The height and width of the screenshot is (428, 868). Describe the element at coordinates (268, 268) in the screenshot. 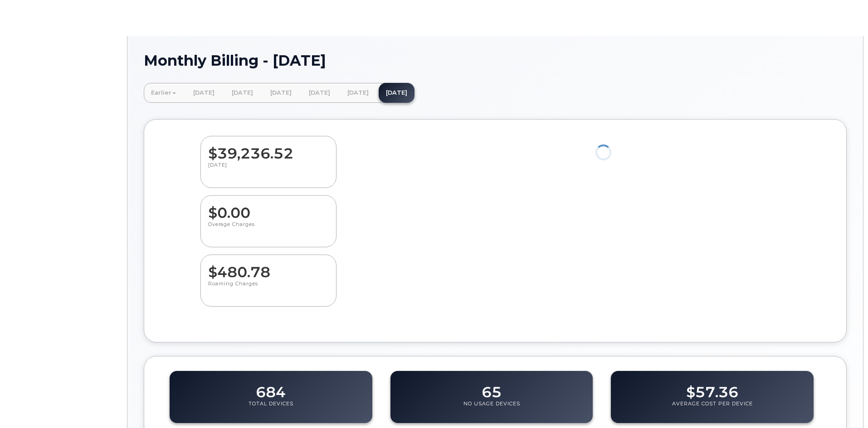

I see `dd: $480.78` at that location.